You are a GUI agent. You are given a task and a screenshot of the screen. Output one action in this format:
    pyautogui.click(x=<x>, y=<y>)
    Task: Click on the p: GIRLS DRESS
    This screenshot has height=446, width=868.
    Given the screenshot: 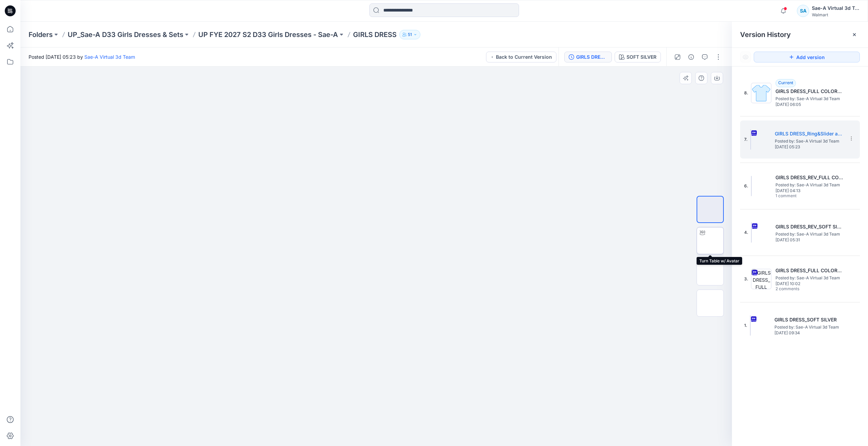 What is the action you would take?
    pyautogui.click(x=374, y=34)
    